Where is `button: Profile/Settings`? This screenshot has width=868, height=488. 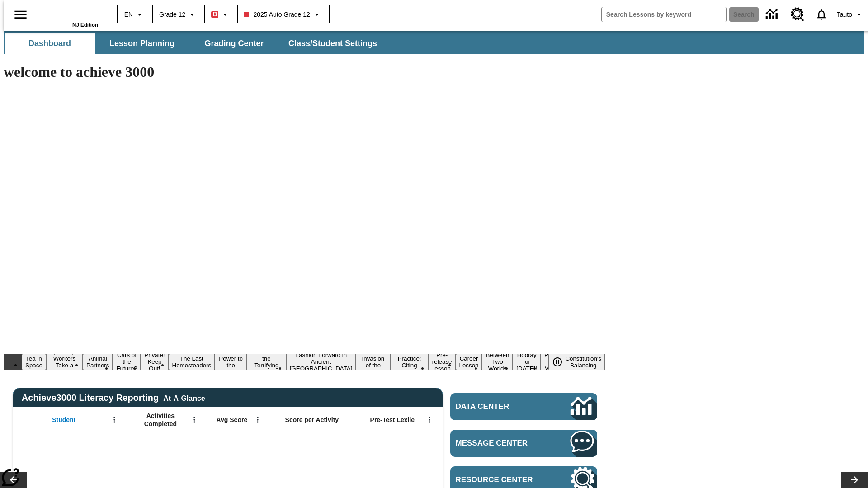
button: Profile/Settings is located at coordinates (850, 15).